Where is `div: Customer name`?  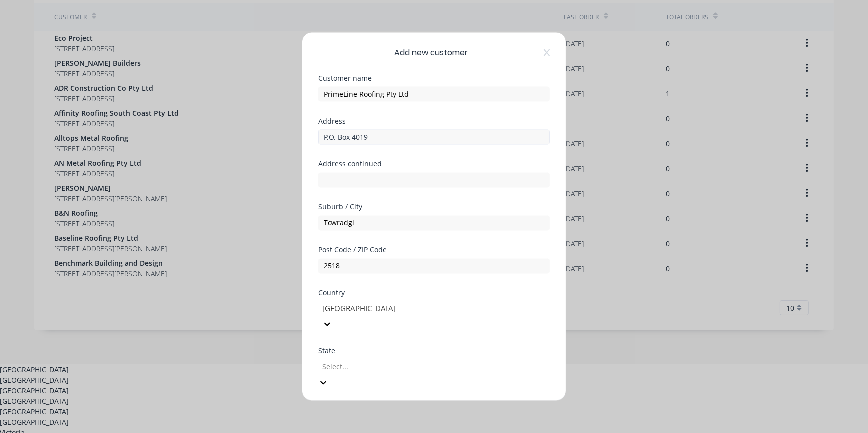 div: Customer name is located at coordinates (434, 78).